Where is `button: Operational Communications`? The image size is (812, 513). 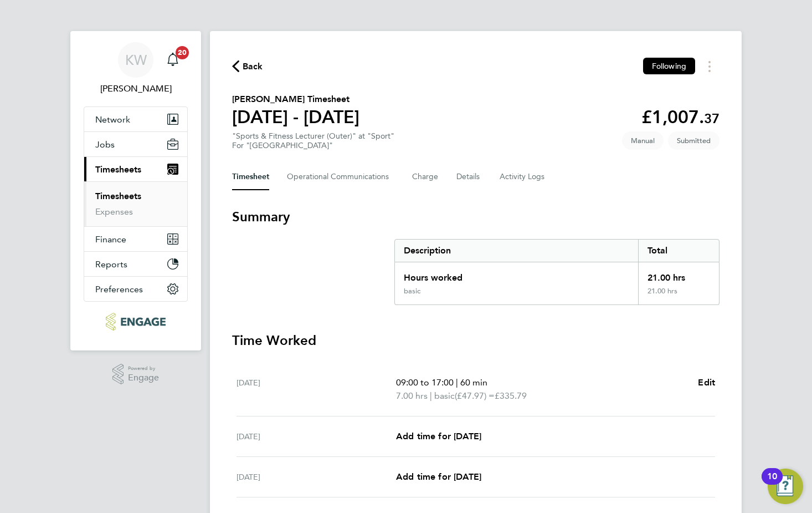
button: Operational Communications is located at coordinates (341, 177).